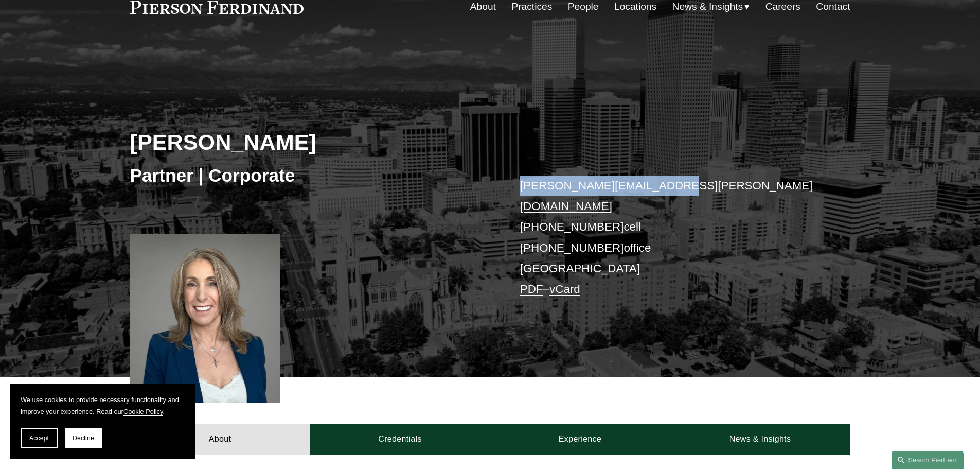 This screenshot has width=980, height=469. Describe the element at coordinates (532, 289) in the screenshot. I see `a: PDF` at that location.